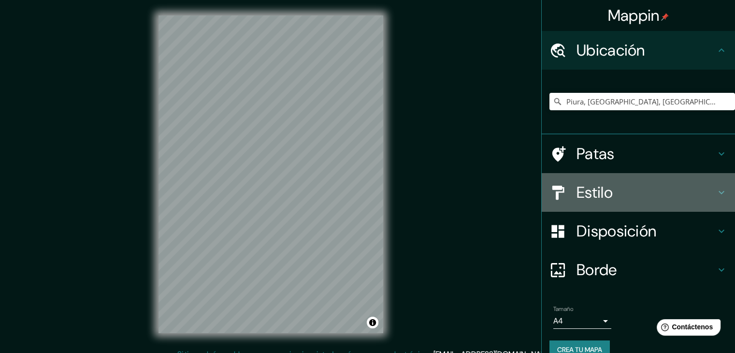 The width and height of the screenshot is (735, 353). What do you see at coordinates (638, 231) in the screenshot?
I see `div: Disposición` at bounding box center [638, 231].